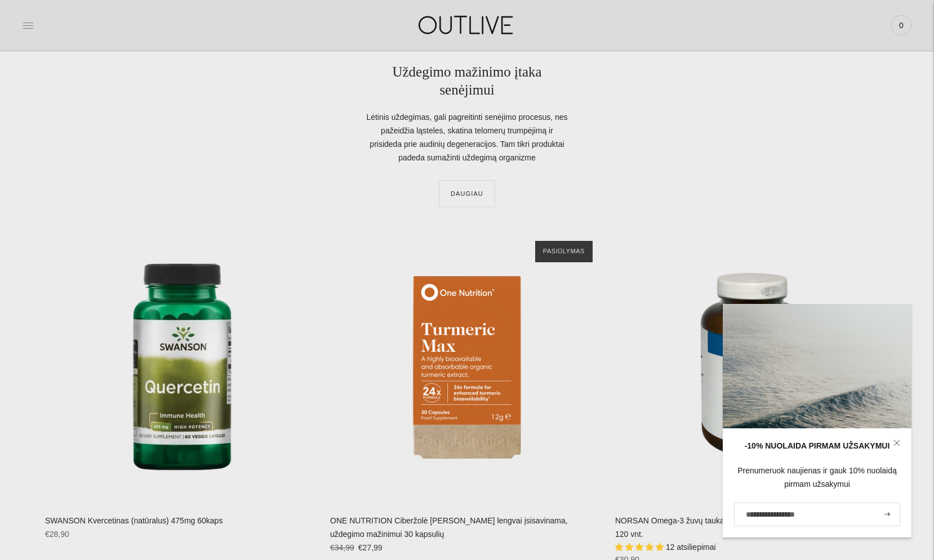  Describe the element at coordinates (57, 534) in the screenshot. I see `span: €28,90` at that location.